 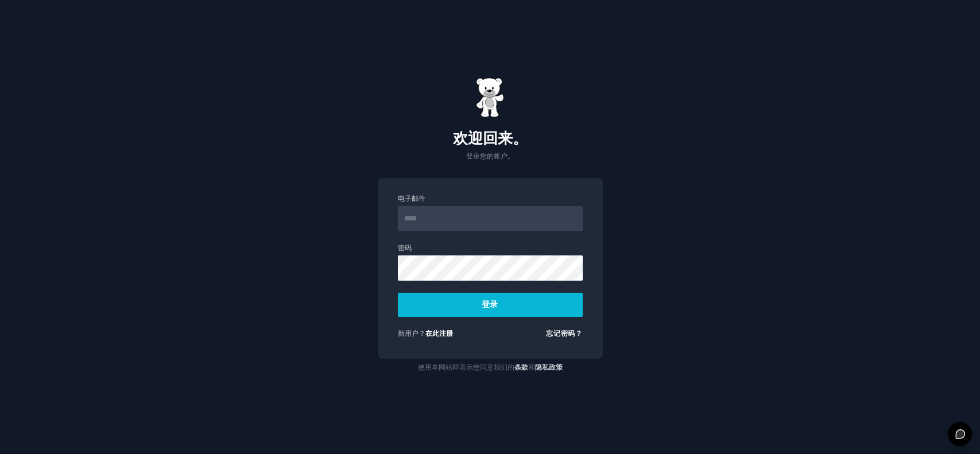 I want to click on font: 电子邮件, so click(x=412, y=199).